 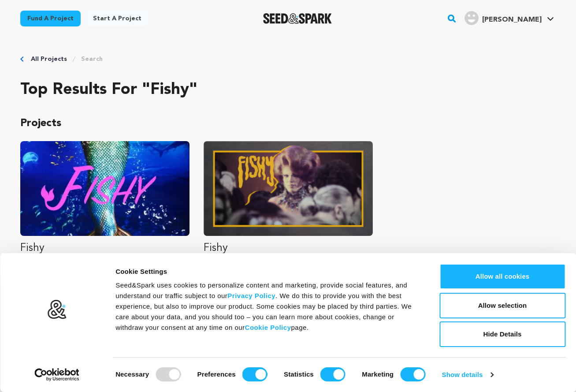 I want to click on a: Fund a project, so click(x=50, y=19).